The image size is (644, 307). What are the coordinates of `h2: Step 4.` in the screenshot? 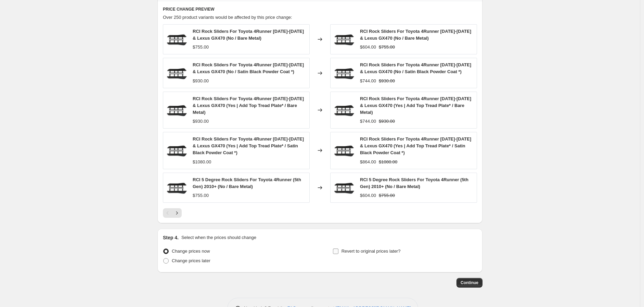 It's located at (171, 238).